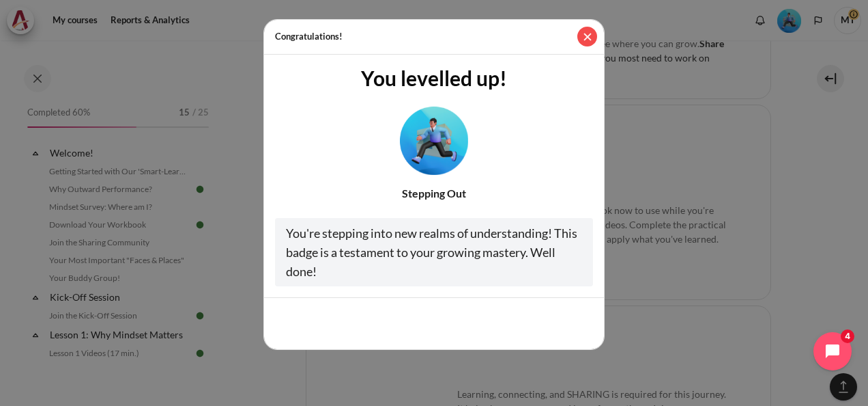 This screenshot has width=868, height=406. What do you see at coordinates (587, 36) in the screenshot?
I see `button: Close` at bounding box center [587, 36].